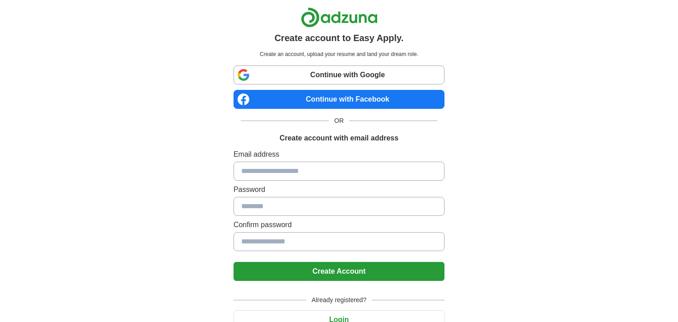 This screenshot has width=678, height=322. What do you see at coordinates (339, 54) in the screenshot?
I see `p: Create an account, upload your resume and land your dream role.` at bounding box center [339, 54].